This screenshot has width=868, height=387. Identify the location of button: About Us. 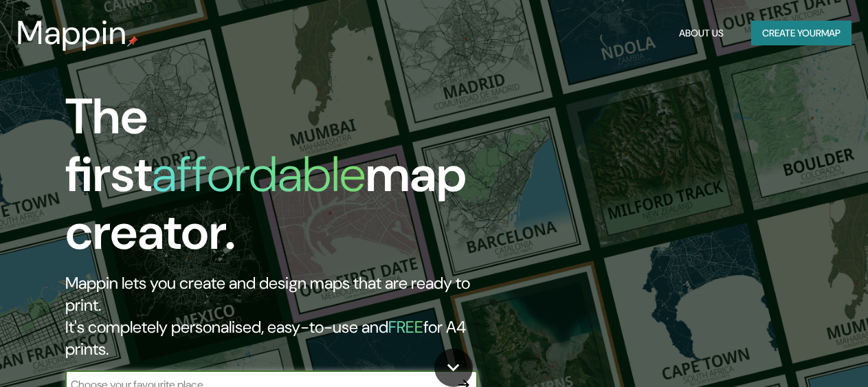
(701, 33).